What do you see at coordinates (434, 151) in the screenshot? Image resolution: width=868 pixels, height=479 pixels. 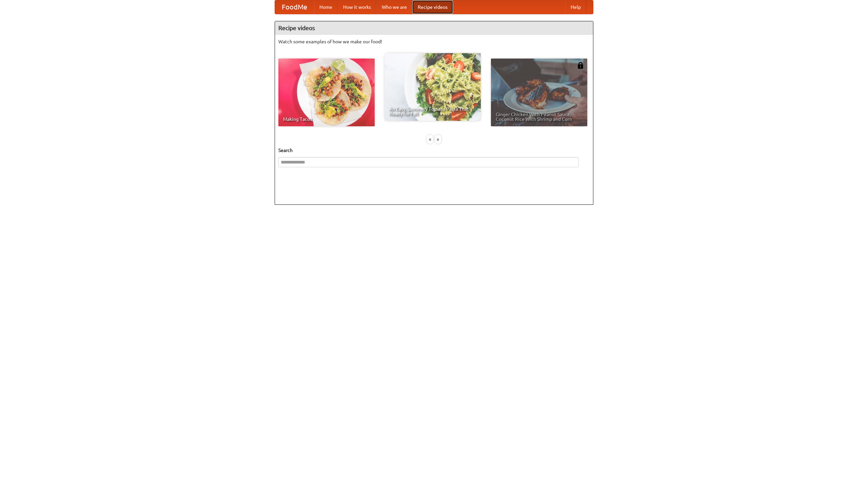 I see `h5: Search` at bounding box center [434, 151].